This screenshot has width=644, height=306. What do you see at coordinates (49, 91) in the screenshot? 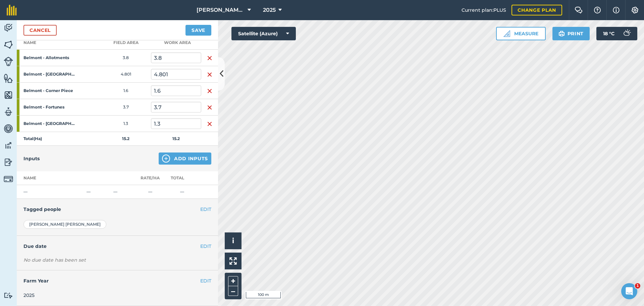
I see `strong: Belmont - Corner Piece` at bounding box center [49, 91].